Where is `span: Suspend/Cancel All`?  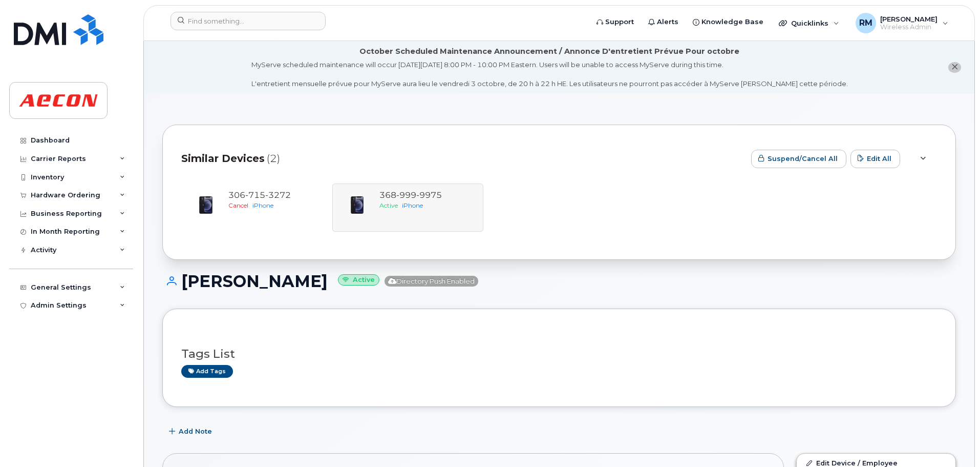
span: Suspend/Cancel All is located at coordinates (802, 158).